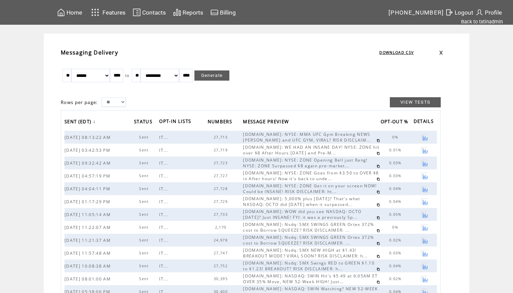 This screenshot has width=513, height=293. What do you see at coordinates (424, 122) in the screenshot?
I see `span: DETAILS` at bounding box center [424, 122].